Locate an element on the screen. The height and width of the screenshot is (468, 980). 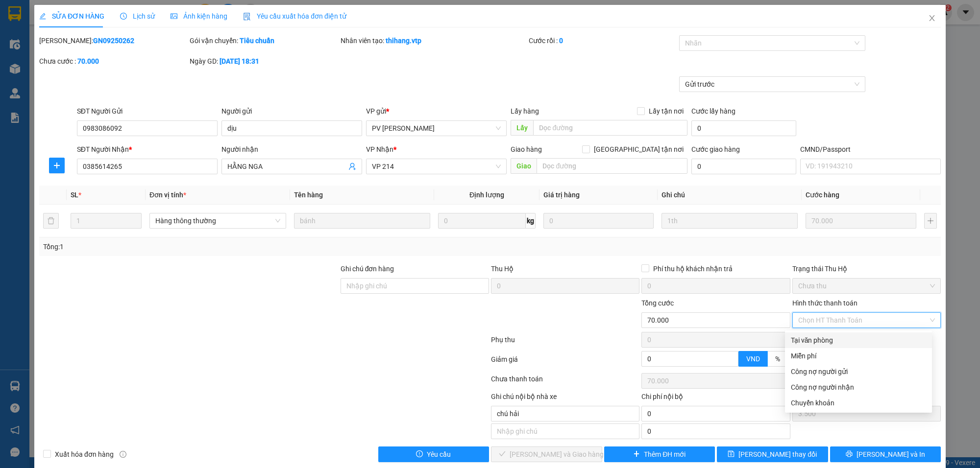
span: save is located at coordinates (732, 455).